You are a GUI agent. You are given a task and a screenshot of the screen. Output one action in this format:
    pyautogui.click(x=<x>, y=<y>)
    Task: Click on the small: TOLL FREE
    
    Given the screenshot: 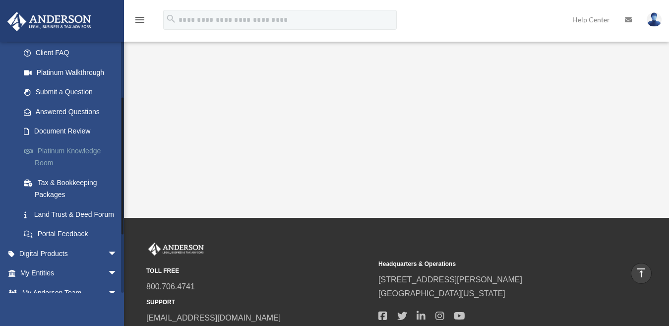 What is the action you would take?
    pyautogui.click(x=259, y=271)
    